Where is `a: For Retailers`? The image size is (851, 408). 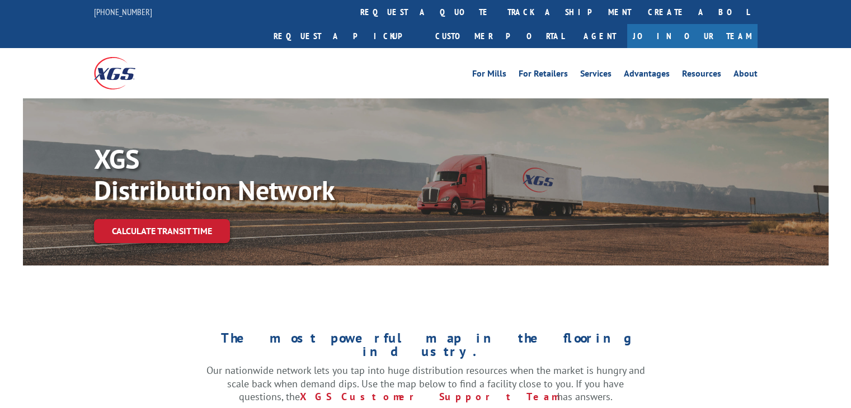 a: For Retailers is located at coordinates (543, 75).